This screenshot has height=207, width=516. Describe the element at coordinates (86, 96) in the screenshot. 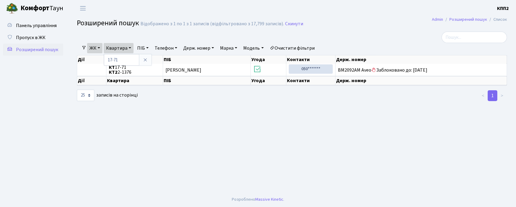

I see `select: записів на сторінці` at that location.